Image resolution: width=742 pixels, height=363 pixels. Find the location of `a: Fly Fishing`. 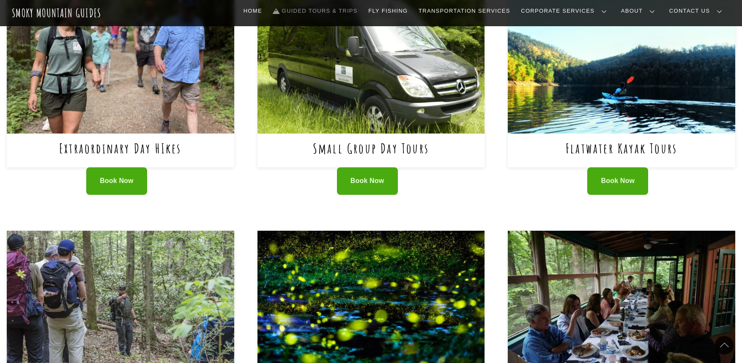

a: Fly Fishing is located at coordinates (388, 11).